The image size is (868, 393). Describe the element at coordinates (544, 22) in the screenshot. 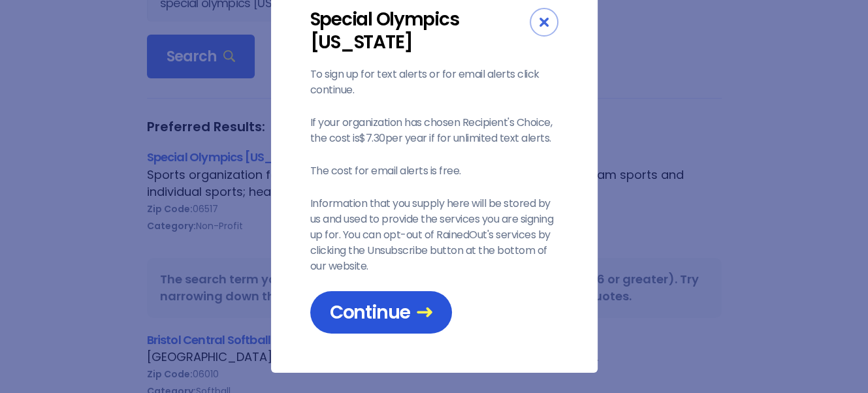

I see `div: Close` at that location.